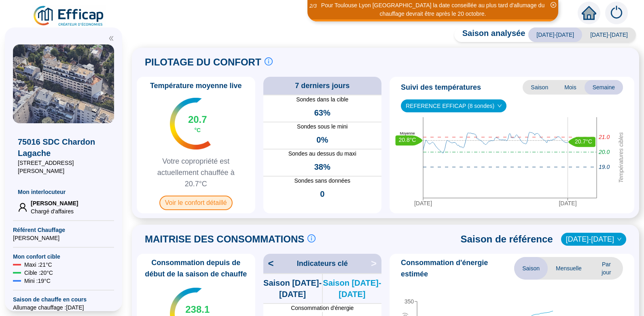 The height and width of the screenshot is (316, 644). What do you see at coordinates (407, 134) in the screenshot?
I see `text: Moyenne` at bounding box center [407, 134].